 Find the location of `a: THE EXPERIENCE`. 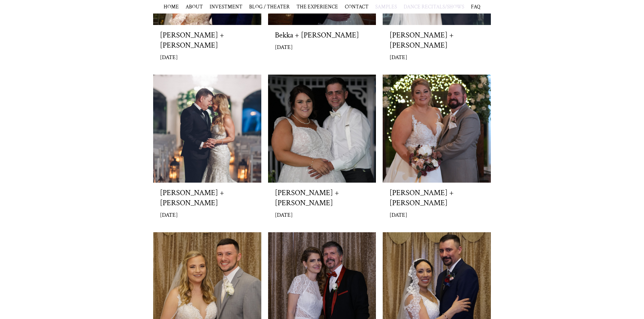

a: THE EXPERIENCE is located at coordinates (317, 7).